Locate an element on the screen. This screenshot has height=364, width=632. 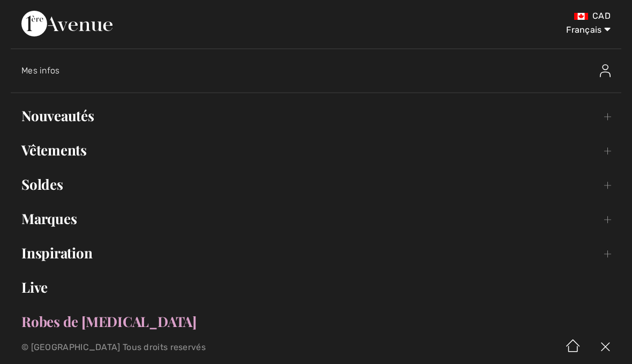
div: CAD is located at coordinates (491, 16).